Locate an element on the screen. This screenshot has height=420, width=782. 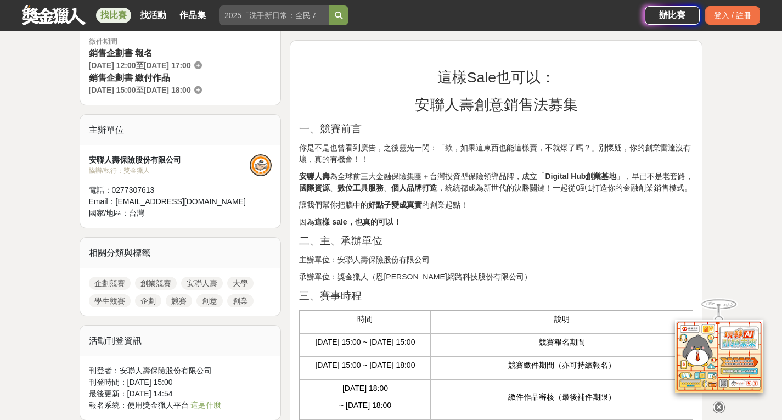
div: 主辦單位 is located at coordinates (181, 130).